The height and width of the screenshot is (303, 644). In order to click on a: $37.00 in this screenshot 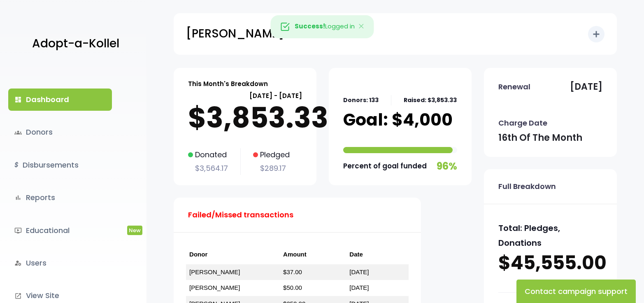, I will do `click(292, 271)`.